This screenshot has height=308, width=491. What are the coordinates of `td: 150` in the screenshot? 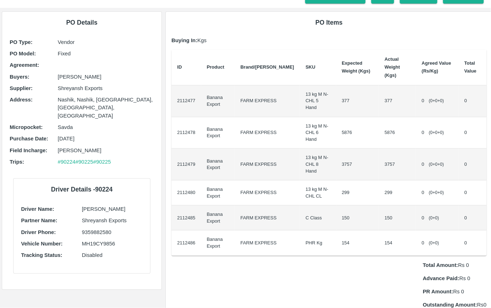 It's located at (358, 218).